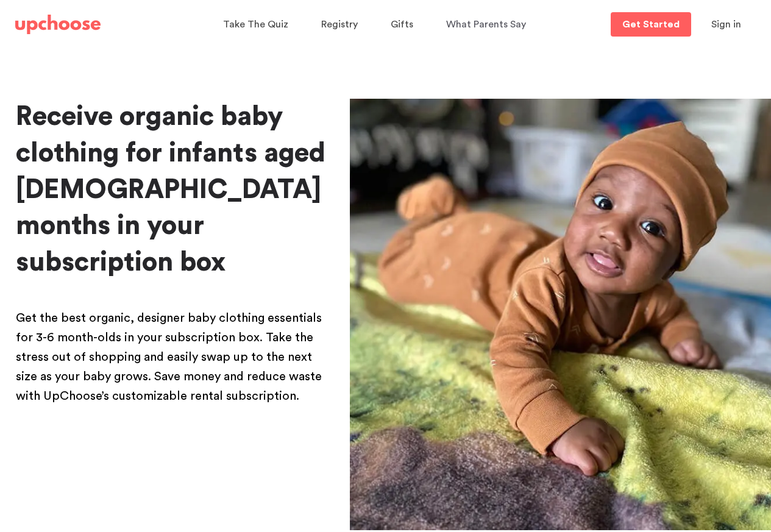 Image resolution: width=771 pixels, height=532 pixels. Describe the element at coordinates (341, 24) in the screenshot. I see `a: Registry` at that location.